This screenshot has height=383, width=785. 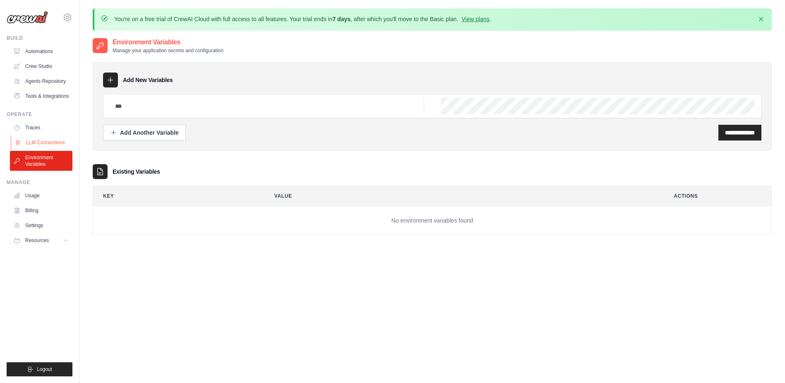 I want to click on div: Add Another Variable, so click(x=144, y=132).